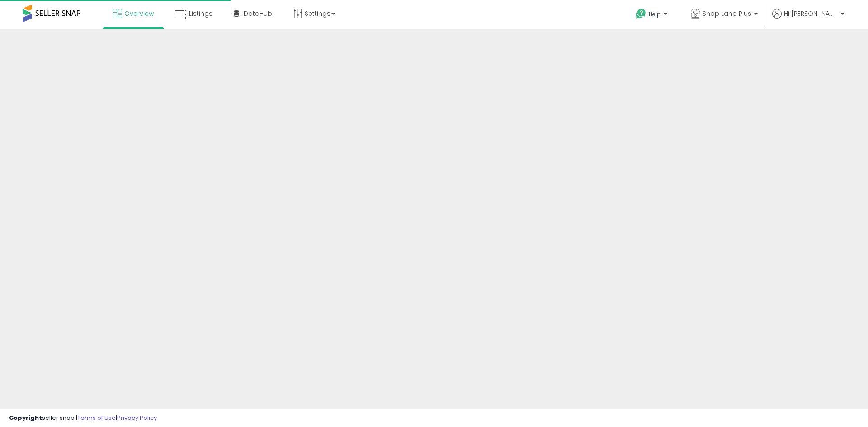  What do you see at coordinates (640, 13) in the screenshot?
I see `i: Get Help` at bounding box center [640, 13].